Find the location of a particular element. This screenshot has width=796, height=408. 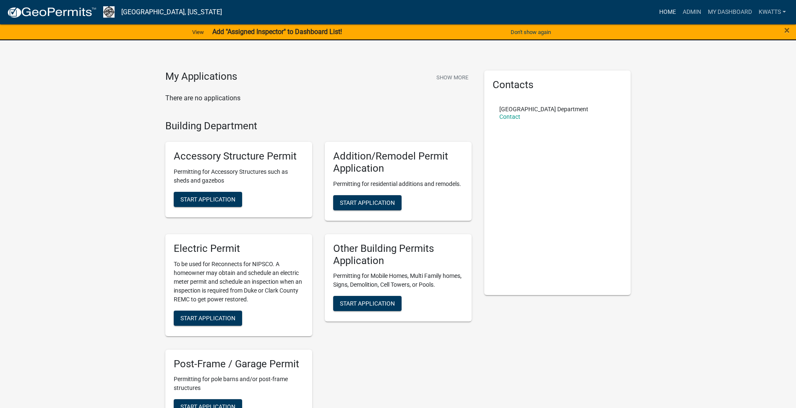

button: Close is located at coordinates (787, 30).